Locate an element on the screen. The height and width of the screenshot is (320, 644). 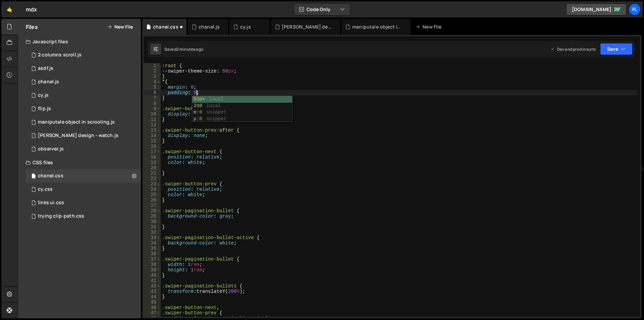
div: 23 is located at coordinates (152, 184).